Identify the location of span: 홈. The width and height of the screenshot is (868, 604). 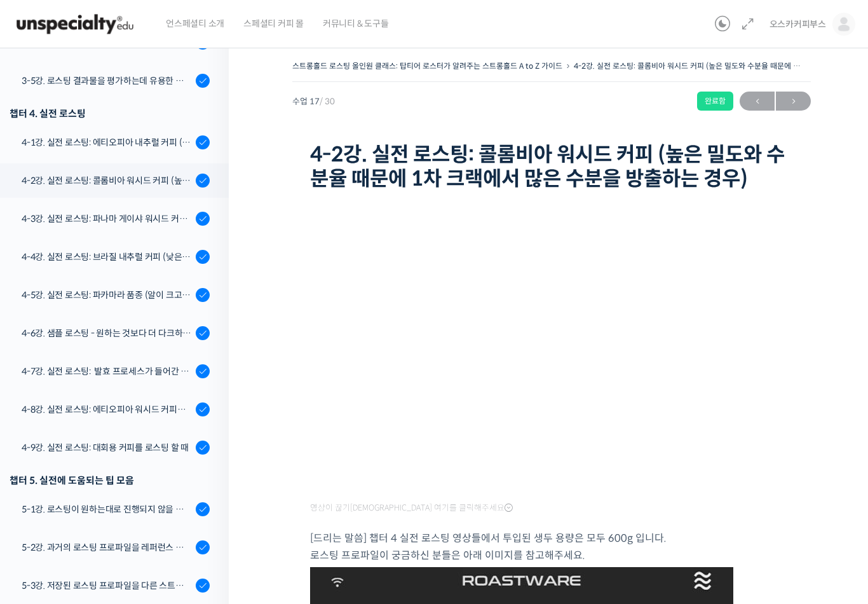
(44, 427).